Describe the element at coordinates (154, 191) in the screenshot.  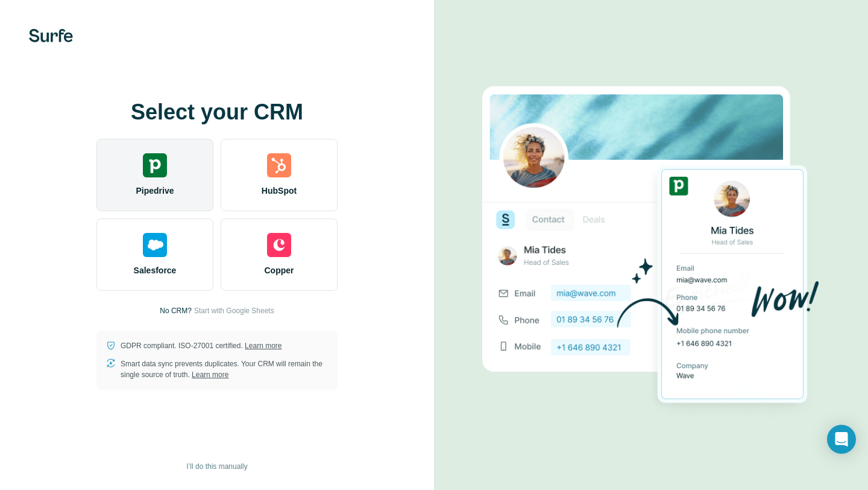
I see `span: Pipedrive` at that location.